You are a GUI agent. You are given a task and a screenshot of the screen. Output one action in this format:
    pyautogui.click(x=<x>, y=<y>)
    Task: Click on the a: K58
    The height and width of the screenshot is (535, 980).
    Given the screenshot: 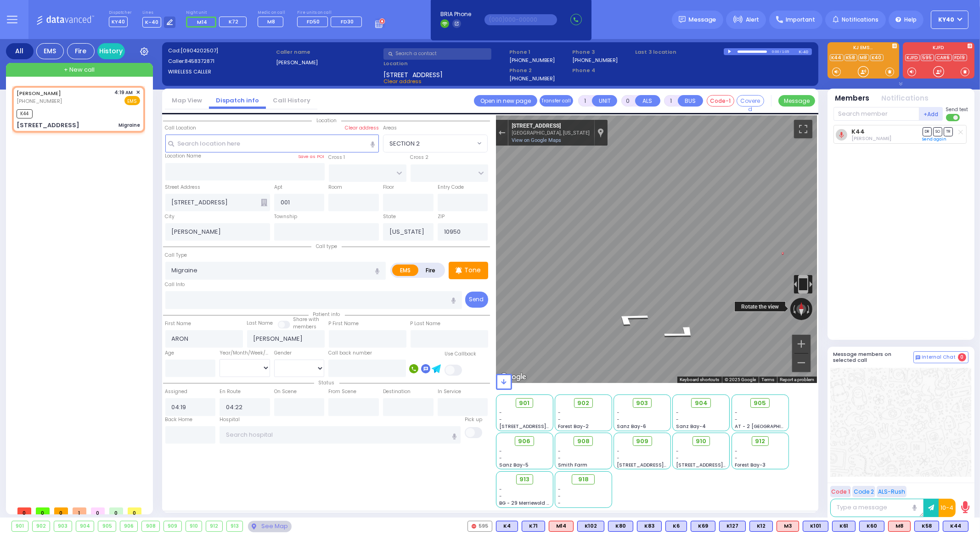 What is the action you would take?
    pyautogui.click(x=851, y=58)
    